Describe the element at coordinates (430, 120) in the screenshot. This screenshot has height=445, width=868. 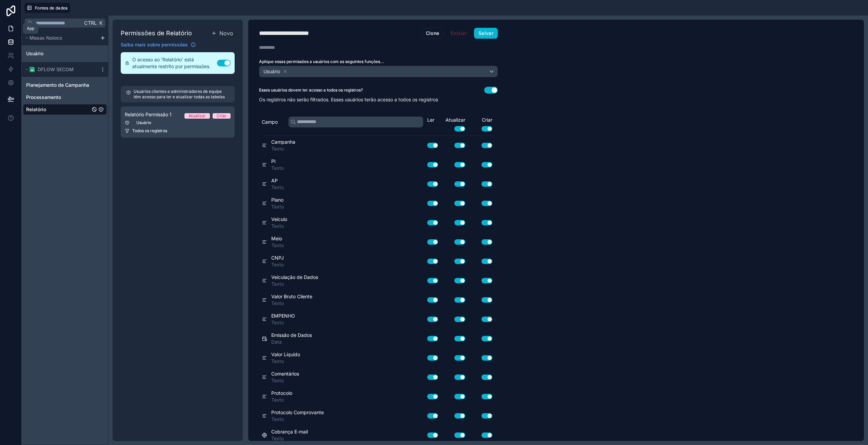
I see `font: Ler` at that location.